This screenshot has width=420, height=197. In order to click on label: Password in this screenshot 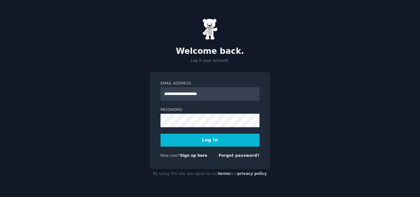, I will do `click(210, 110)`.